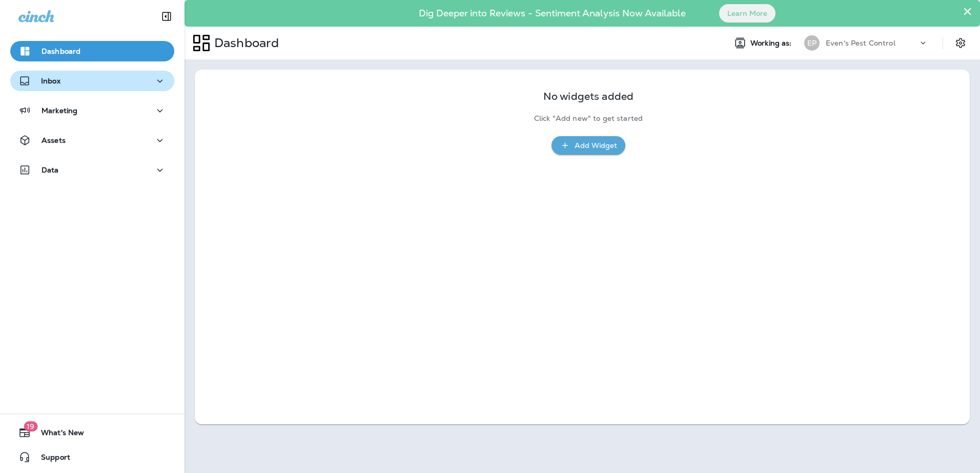  Describe the element at coordinates (589, 96) in the screenshot. I see `p: No widgets added` at that location.